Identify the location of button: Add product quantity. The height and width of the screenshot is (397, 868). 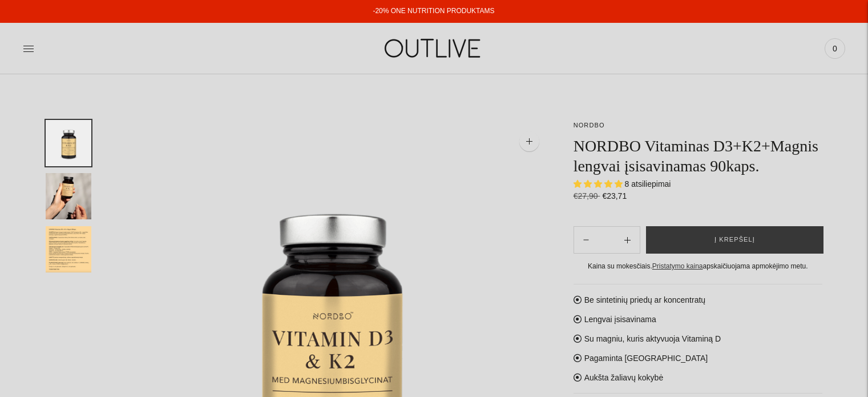
(586, 240).